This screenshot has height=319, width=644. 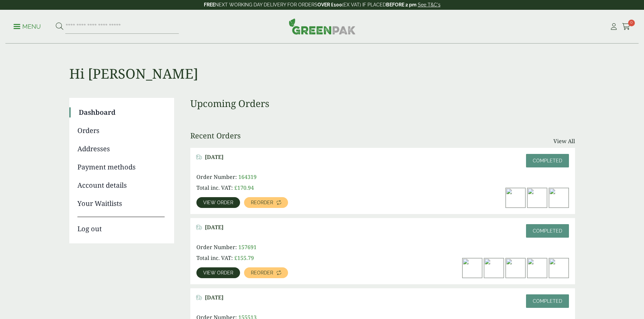 I want to click on i: My Account, so click(x=614, y=27).